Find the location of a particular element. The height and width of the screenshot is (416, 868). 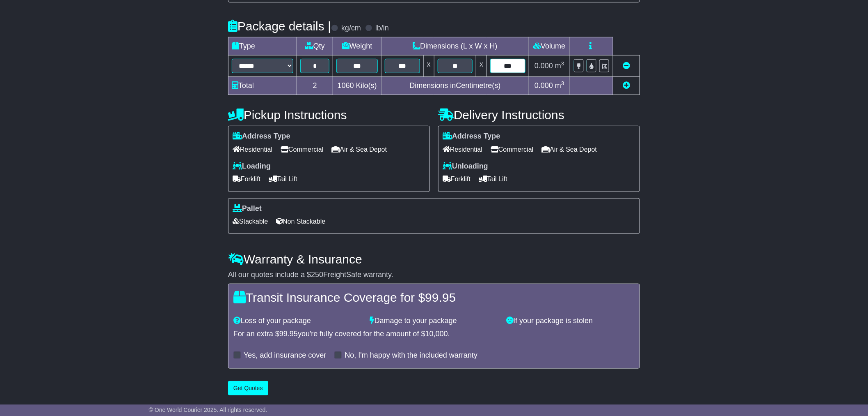

h4: Delivery Instructions is located at coordinates (539, 115).